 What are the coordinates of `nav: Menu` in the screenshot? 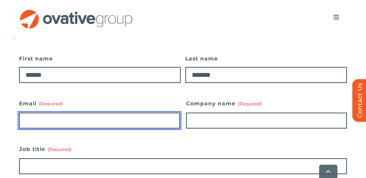 It's located at (336, 17).